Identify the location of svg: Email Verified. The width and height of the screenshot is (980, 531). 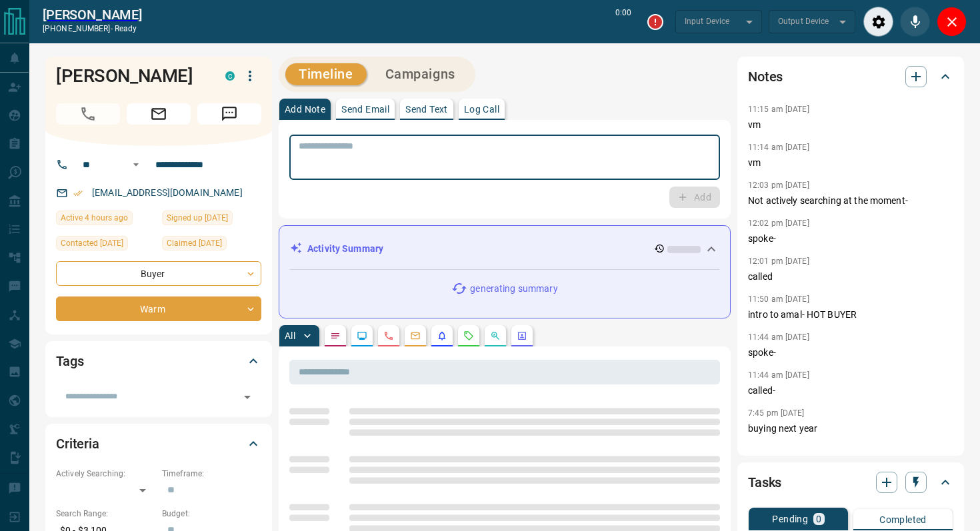
(78, 193).